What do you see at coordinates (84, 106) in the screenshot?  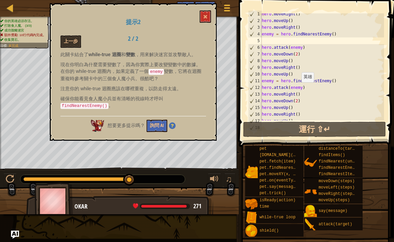 I see `code: findNearestEnemy()` at bounding box center [84, 106].